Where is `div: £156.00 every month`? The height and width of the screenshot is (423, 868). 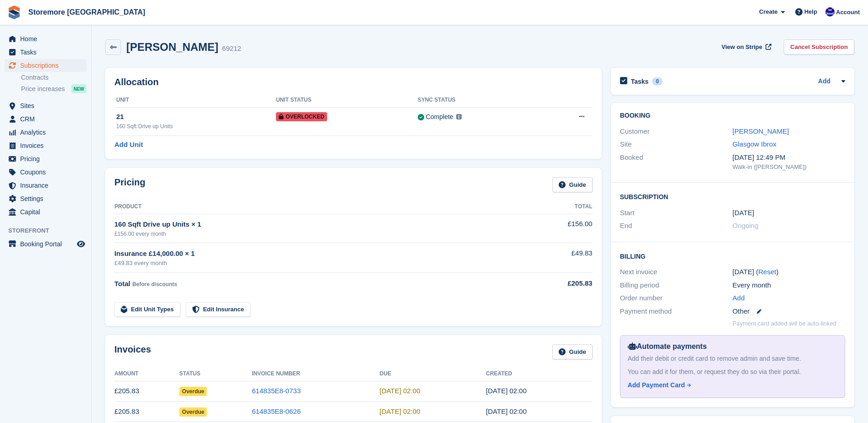 div: £156.00 every month is located at coordinates (316, 234).